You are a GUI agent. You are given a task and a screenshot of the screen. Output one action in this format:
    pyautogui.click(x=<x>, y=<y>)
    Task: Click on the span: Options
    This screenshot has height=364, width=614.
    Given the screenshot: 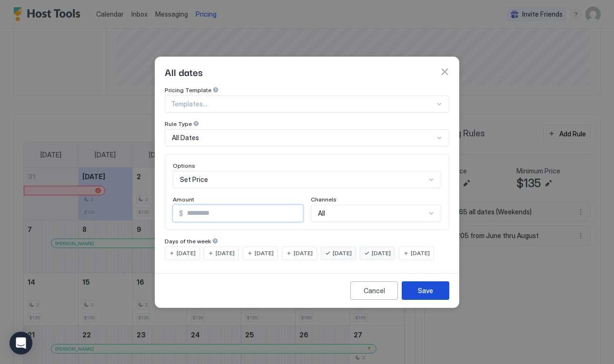 What is the action you would take?
    pyautogui.click(x=184, y=165)
    